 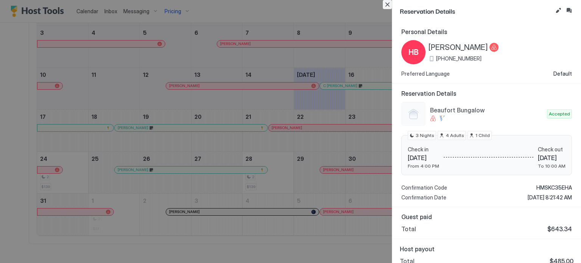 I want to click on span: $643.34, so click(x=559, y=229).